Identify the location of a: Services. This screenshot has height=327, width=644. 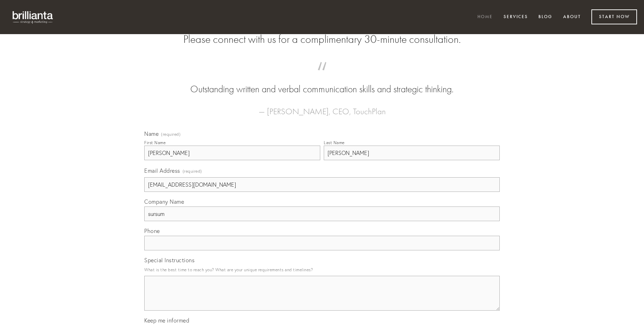
(516, 17).